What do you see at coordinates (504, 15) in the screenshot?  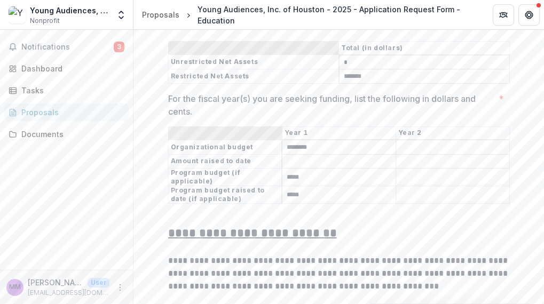 I see `button: Partners` at bounding box center [504, 15].